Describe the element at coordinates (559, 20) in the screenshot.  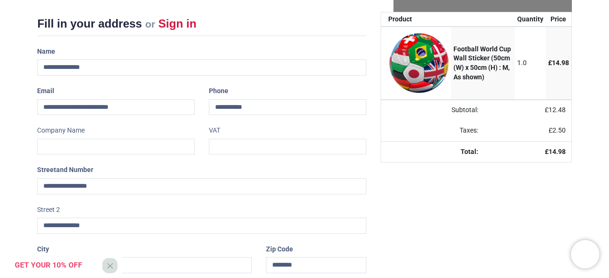
I see `th: Price` at that location.